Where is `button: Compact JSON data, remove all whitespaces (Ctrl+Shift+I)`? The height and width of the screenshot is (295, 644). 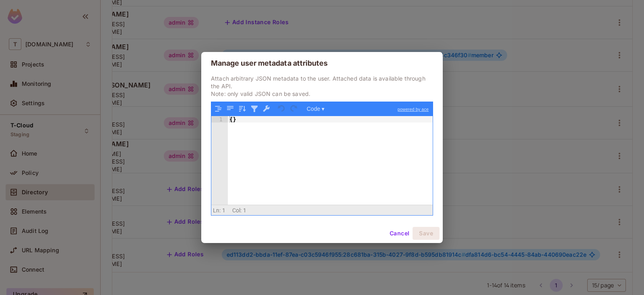
button: Compact JSON data, remove all whitespaces (Ctrl+Shift+I) is located at coordinates (230, 109).